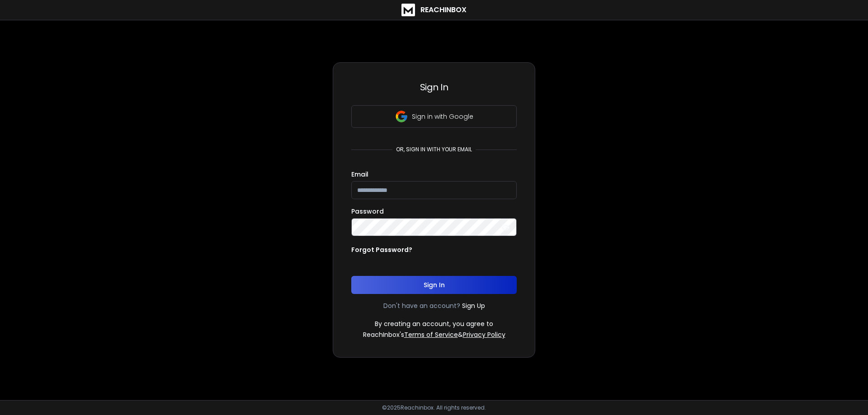 This screenshot has height=415, width=868. What do you see at coordinates (442, 117) in the screenshot?
I see `p: Sign in with Google` at bounding box center [442, 117].